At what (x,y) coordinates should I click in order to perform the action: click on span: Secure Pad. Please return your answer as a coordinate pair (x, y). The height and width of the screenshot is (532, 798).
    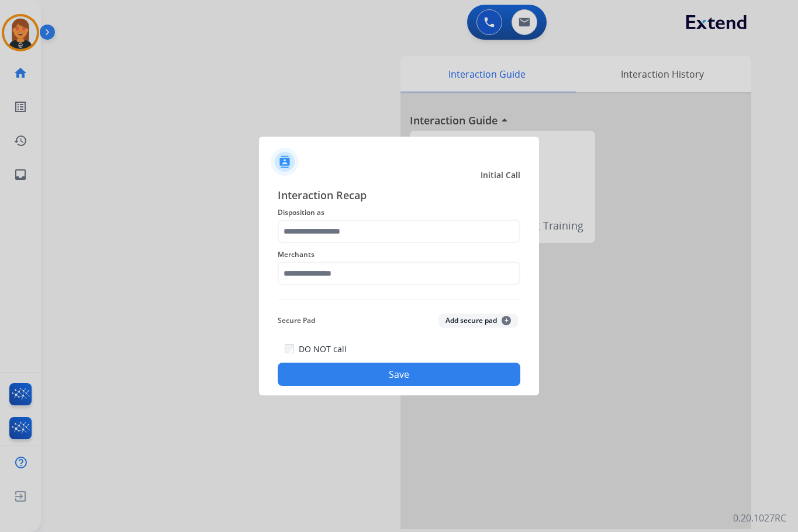
    Looking at the image, I should click on (297, 321).